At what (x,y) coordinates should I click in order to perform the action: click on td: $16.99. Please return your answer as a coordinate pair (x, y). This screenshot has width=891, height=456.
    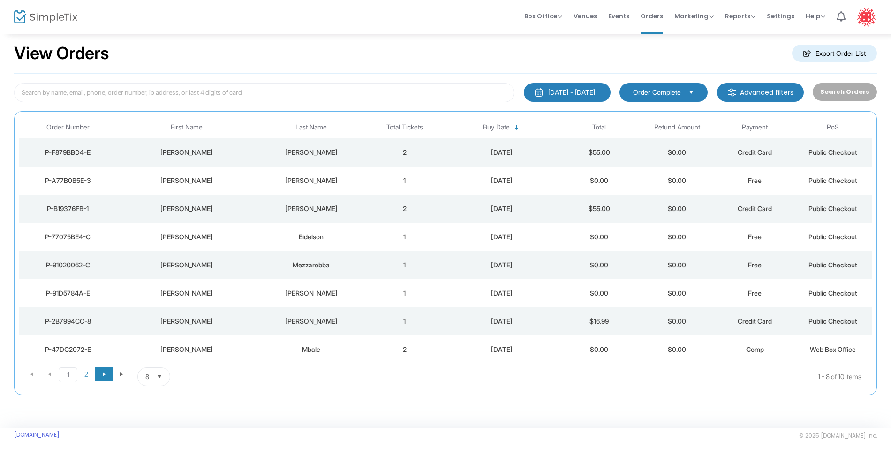
    Looking at the image, I should click on (599, 321).